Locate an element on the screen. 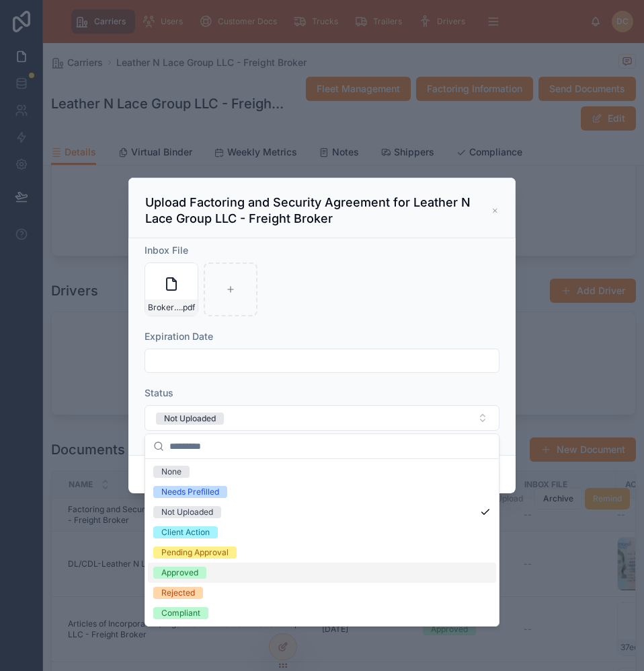 This screenshot has width=644, height=671. span: Status is located at coordinates (158, 393).